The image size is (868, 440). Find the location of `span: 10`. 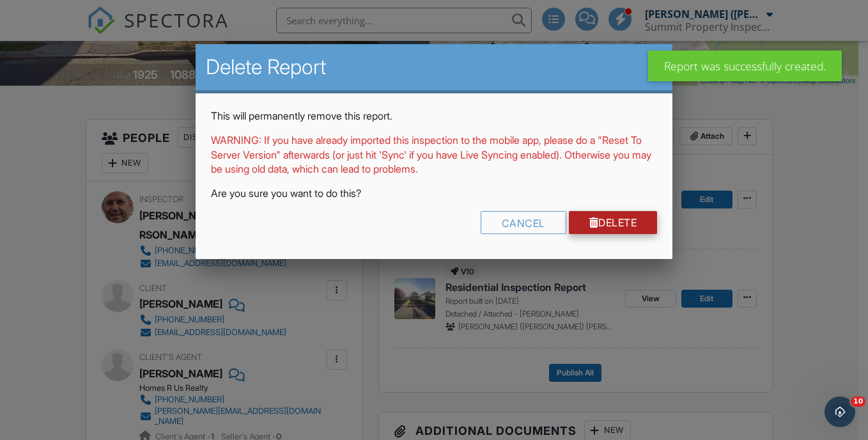

span: 10 is located at coordinates (858, 402).